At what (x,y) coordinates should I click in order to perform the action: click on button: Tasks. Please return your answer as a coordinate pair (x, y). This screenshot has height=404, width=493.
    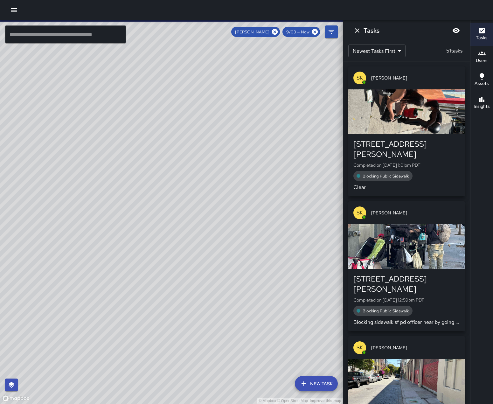
    Looking at the image, I should click on (481, 34).